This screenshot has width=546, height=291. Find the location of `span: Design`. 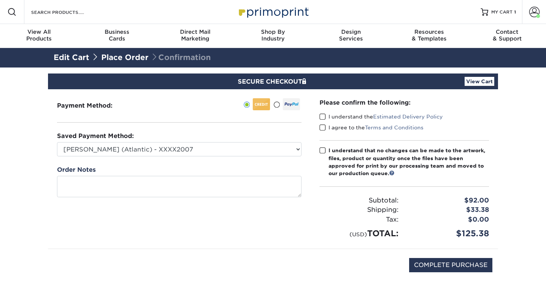

span: Design is located at coordinates (351, 32).